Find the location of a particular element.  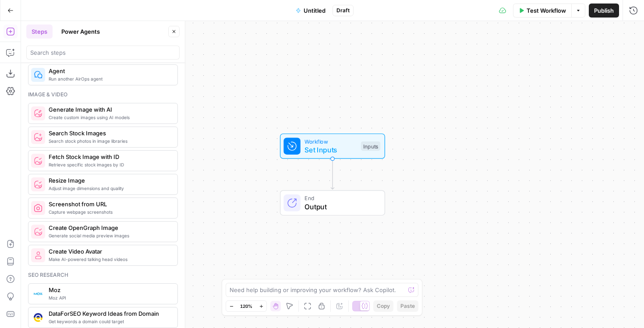

button: Copy is located at coordinates (384, 306).